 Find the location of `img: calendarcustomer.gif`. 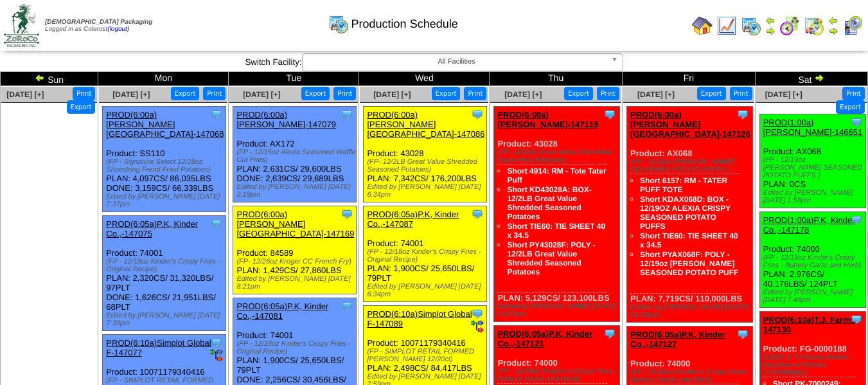

img: calendarcustomer.gif is located at coordinates (853, 25).